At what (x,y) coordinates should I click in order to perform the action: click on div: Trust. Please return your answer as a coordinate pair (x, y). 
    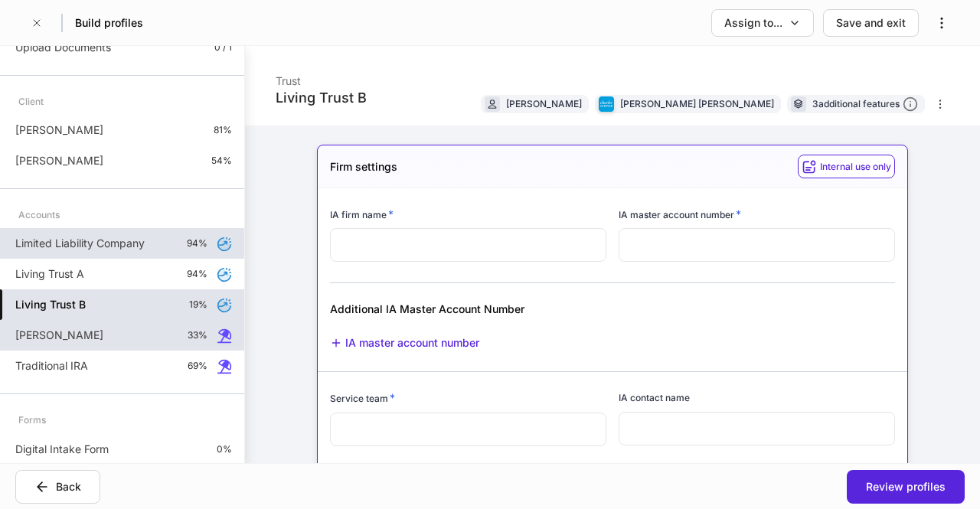
    Looking at the image, I should click on (321, 77).